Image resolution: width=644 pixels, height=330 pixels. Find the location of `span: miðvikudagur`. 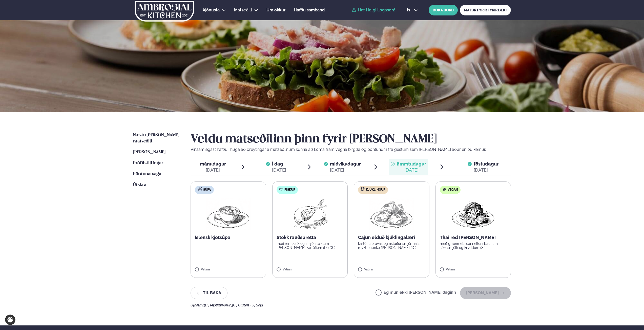

span: miðvikudagur is located at coordinates (345, 163).